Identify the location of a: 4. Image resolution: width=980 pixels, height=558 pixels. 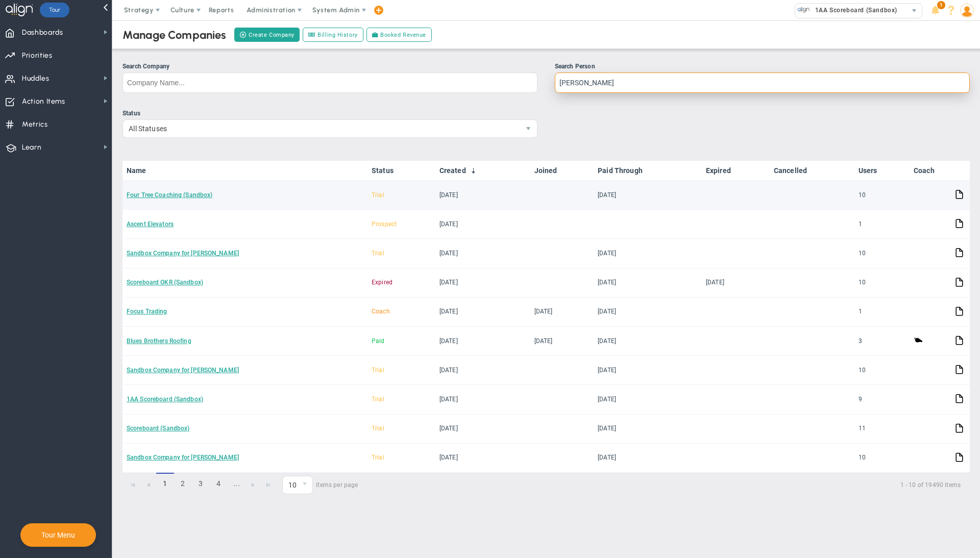
(219, 483).